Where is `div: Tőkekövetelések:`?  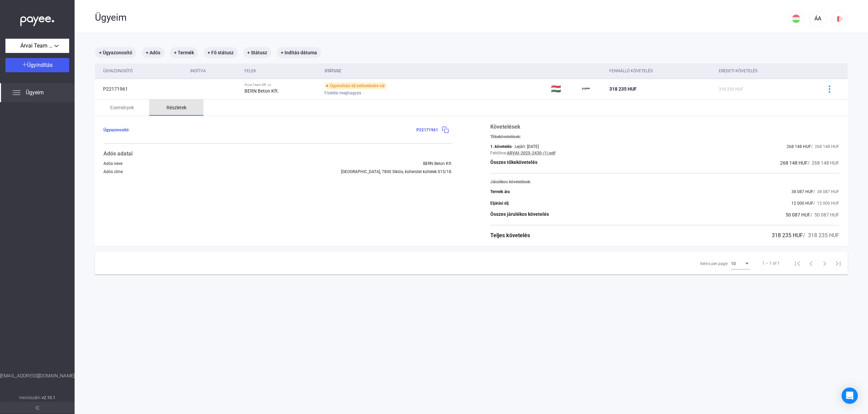 div: Tőkekövetelések: is located at coordinates (665, 137).